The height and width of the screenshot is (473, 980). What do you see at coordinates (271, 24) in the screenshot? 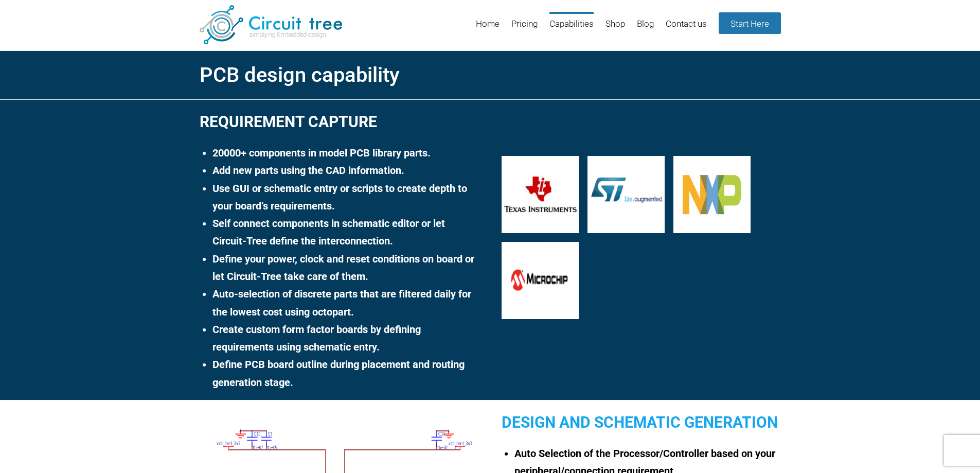
I see `img: Circuit Tree` at bounding box center [271, 24].